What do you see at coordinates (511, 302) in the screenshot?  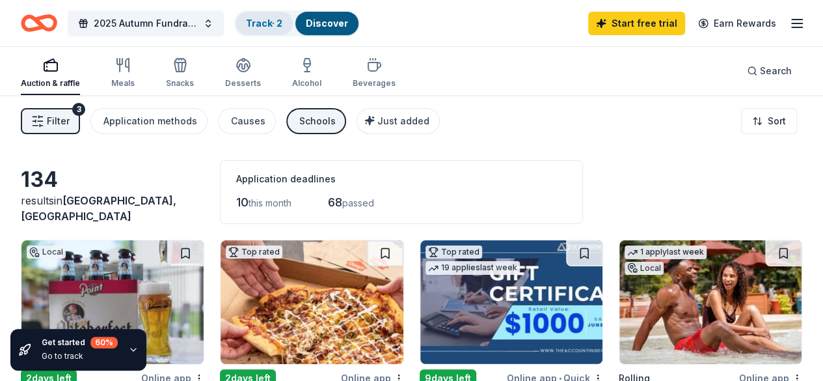 I see `img: Image for The Accounting Doctor` at bounding box center [511, 302].